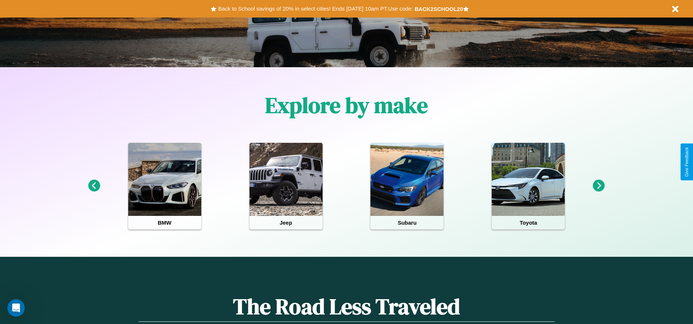  I want to click on h1: The Road Less Traveled, so click(346, 307).